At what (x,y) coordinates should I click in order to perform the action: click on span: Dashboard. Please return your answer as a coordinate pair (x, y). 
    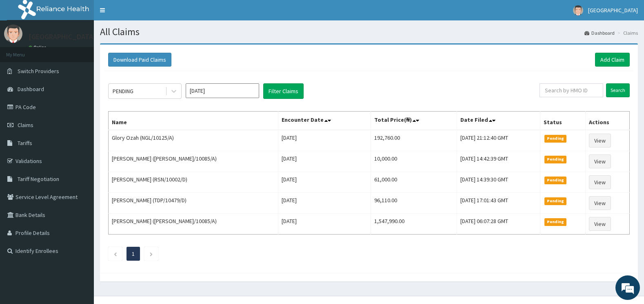
    Looking at the image, I should click on (31, 89).